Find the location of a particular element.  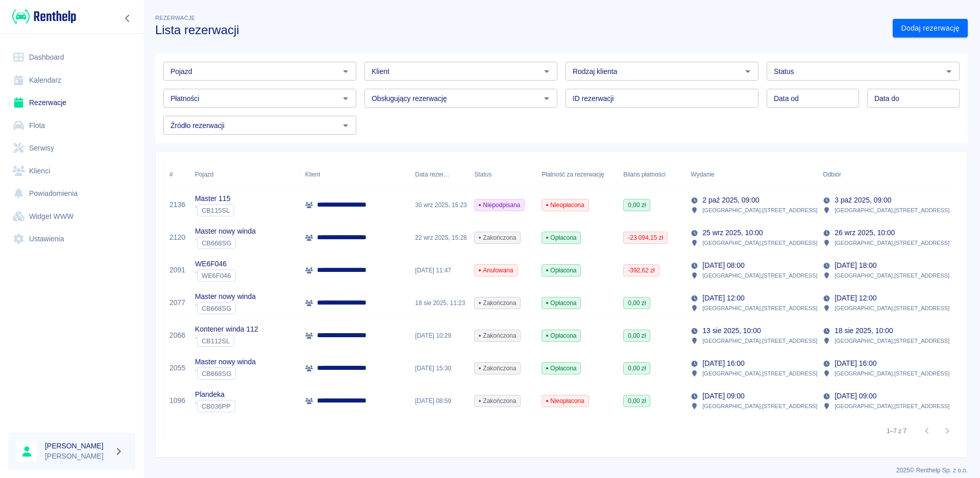

p: 2 paź 2025, 09:00 is located at coordinates (731, 200).